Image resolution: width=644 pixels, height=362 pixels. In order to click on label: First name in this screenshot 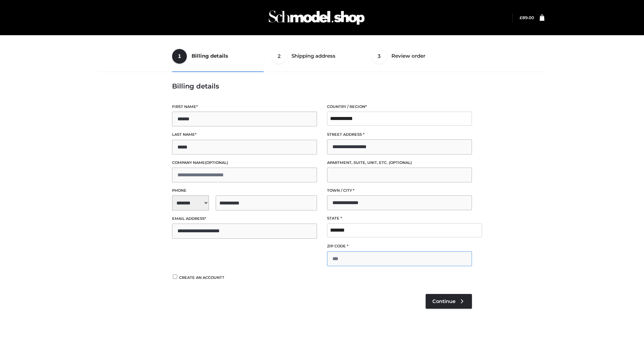, I will do `click(245, 106)`.